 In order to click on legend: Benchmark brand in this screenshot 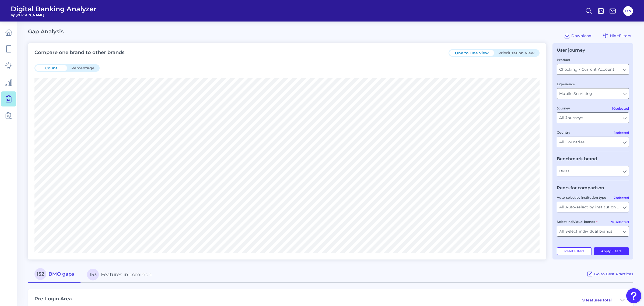, I will do `click(577, 158)`.